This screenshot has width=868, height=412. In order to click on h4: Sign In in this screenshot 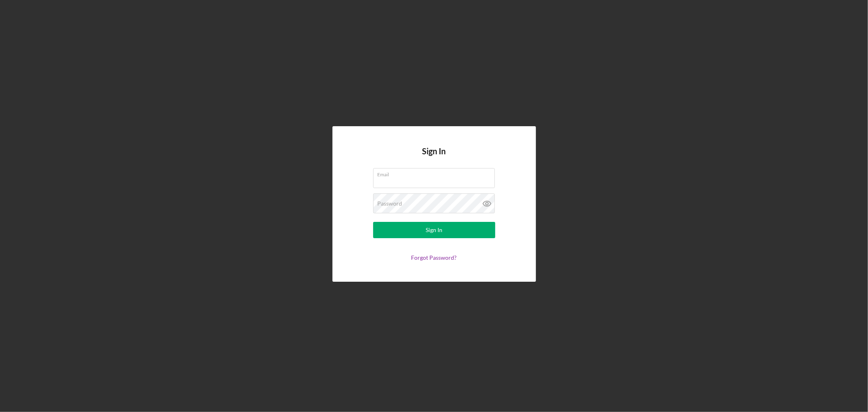, I will do `click(434, 157)`.